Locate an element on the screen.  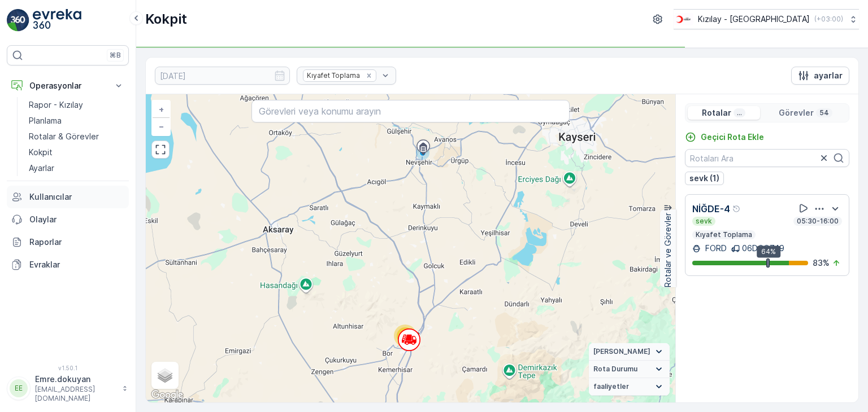
span: Rota Durumu is located at coordinates (615, 369).